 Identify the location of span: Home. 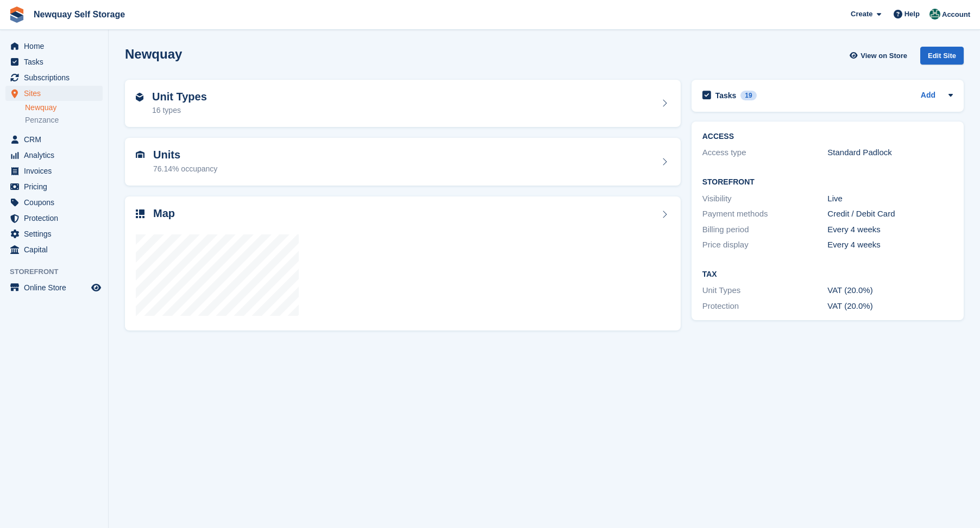
(57, 46).